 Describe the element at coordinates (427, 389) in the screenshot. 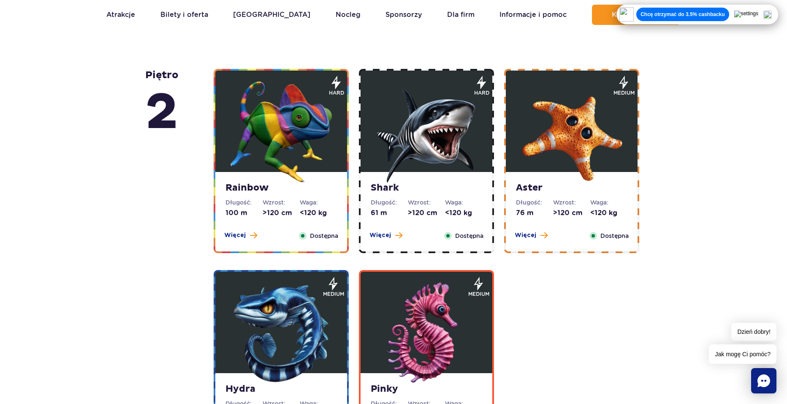

I see `strong: Pinky` at that location.